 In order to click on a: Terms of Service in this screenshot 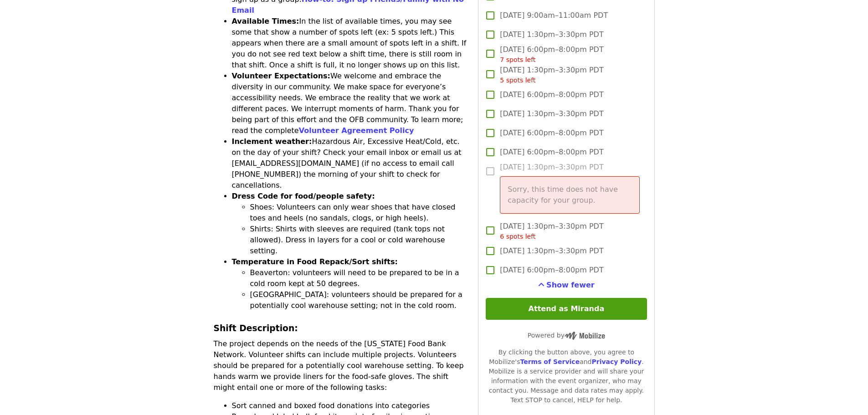, I will do `click(549, 362)`.